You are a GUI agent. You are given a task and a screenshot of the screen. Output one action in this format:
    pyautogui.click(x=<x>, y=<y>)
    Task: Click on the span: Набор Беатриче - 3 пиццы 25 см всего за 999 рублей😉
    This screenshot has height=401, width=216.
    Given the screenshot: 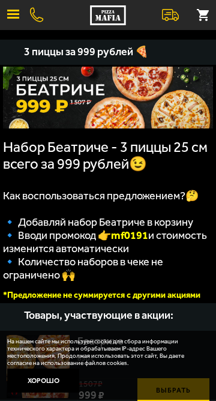 What is the action you would take?
    pyautogui.click(x=105, y=155)
    